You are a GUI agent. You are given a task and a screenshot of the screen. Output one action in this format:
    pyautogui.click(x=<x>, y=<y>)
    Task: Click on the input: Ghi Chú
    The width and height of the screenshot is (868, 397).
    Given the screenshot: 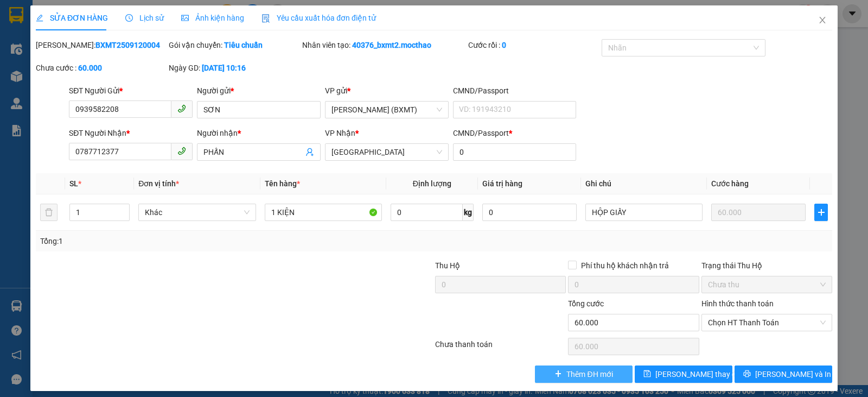 What is the action you would take?
    pyautogui.click(x=644, y=212)
    